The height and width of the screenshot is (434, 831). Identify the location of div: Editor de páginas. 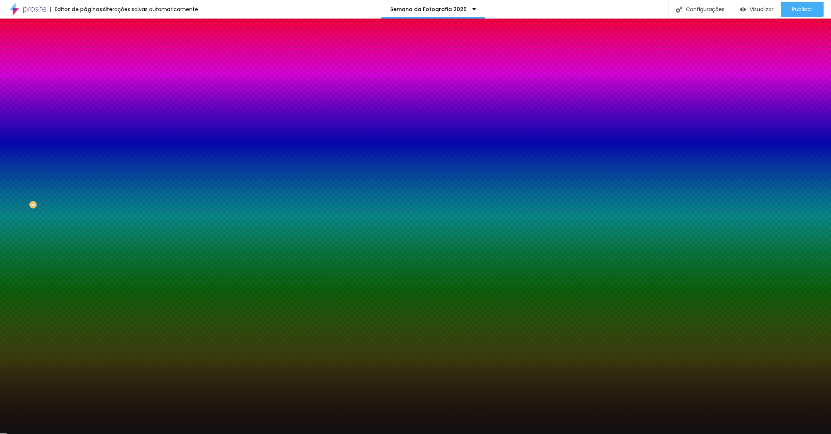
(76, 9).